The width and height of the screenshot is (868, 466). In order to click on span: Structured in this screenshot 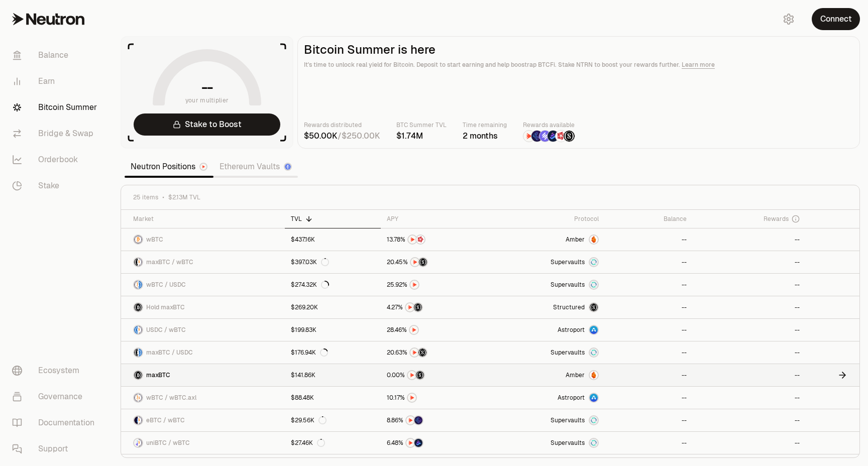, I will do `click(569, 307)`.